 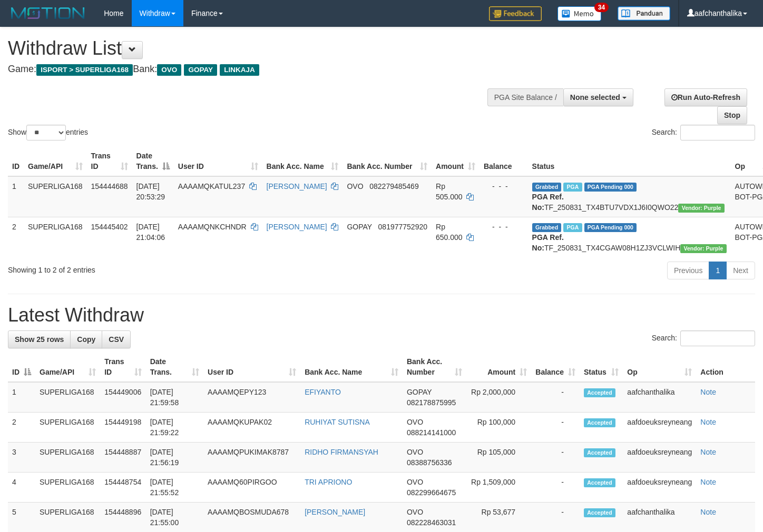 What do you see at coordinates (328, 482) in the screenshot?
I see `a: TRI APRIONO` at bounding box center [328, 482].